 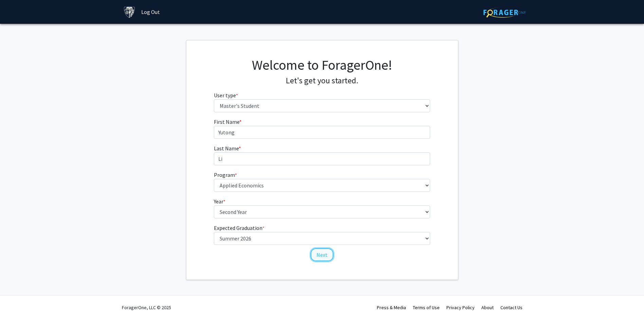 What do you see at coordinates (392, 307) in the screenshot?
I see `a: Press & Media` at bounding box center [392, 307].